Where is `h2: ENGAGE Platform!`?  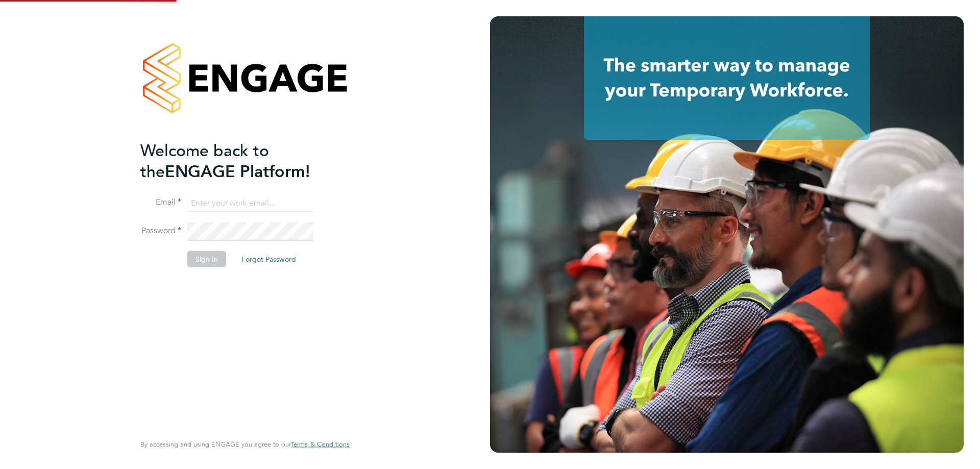
h2: ENGAGE Platform! is located at coordinates (240, 161).